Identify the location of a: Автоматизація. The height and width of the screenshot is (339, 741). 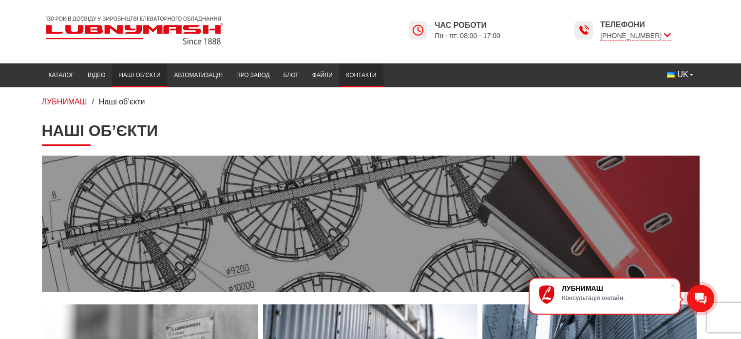
(198, 75).